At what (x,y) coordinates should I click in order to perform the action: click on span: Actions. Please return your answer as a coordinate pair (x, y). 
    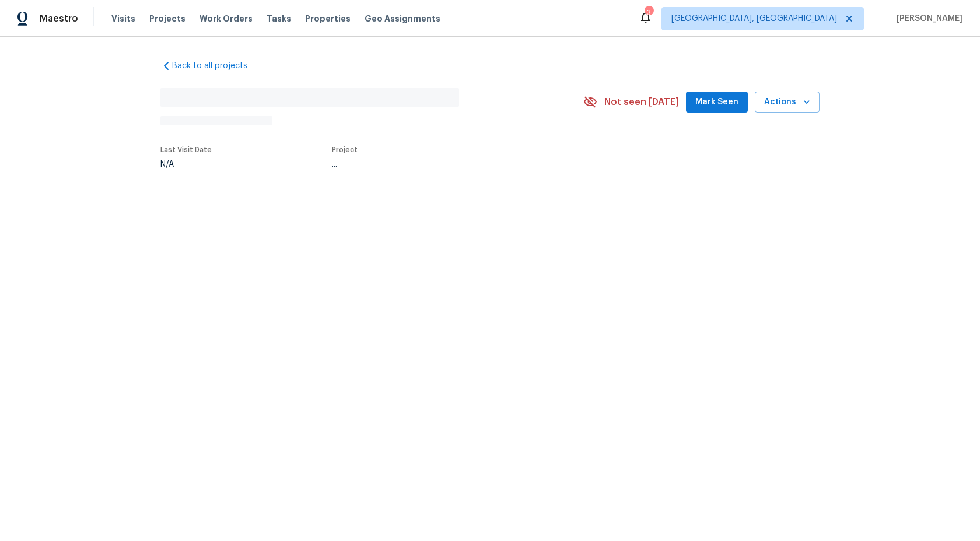
    Looking at the image, I should click on (787, 102).